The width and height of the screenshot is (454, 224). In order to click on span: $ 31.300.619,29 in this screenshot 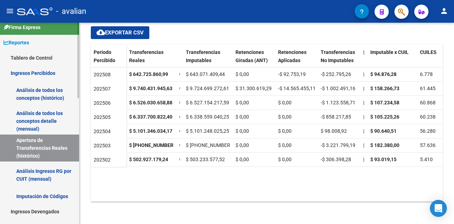, I will do `click(254, 88)`.